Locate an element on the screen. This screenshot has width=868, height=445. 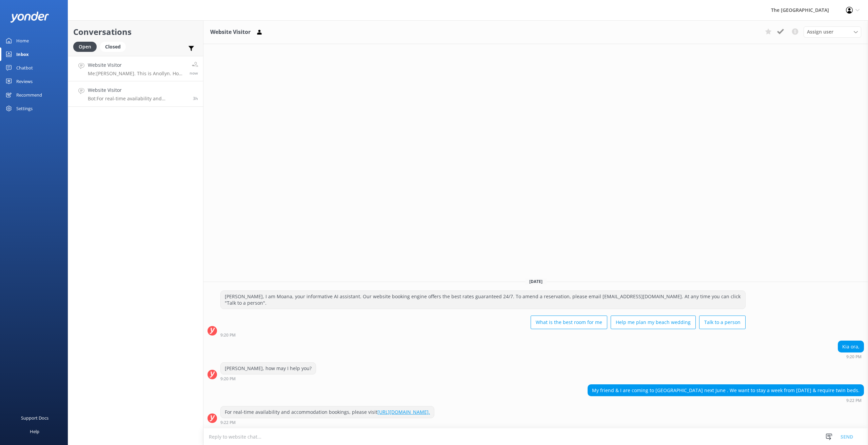
h3: Website Visitor is located at coordinates (230, 32).